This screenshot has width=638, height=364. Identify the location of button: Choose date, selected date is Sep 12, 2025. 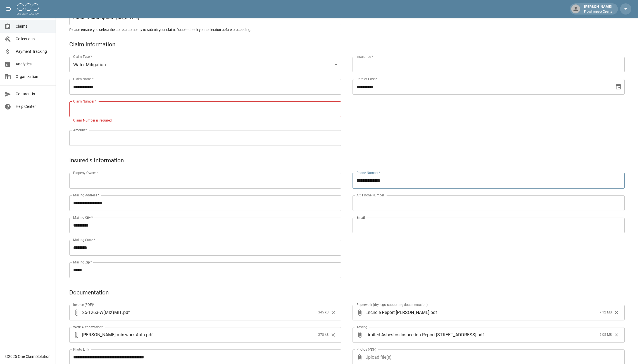
(619, 87).